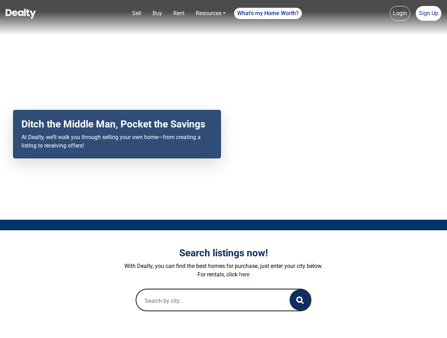 This screenshot has width=447, height=338. Describe the element at coordinates (117, 141) in the screenshot. I see `p: At Dealty, we’ll walk you through selling your own home—from creating a listing to receiving offers!` at that location.